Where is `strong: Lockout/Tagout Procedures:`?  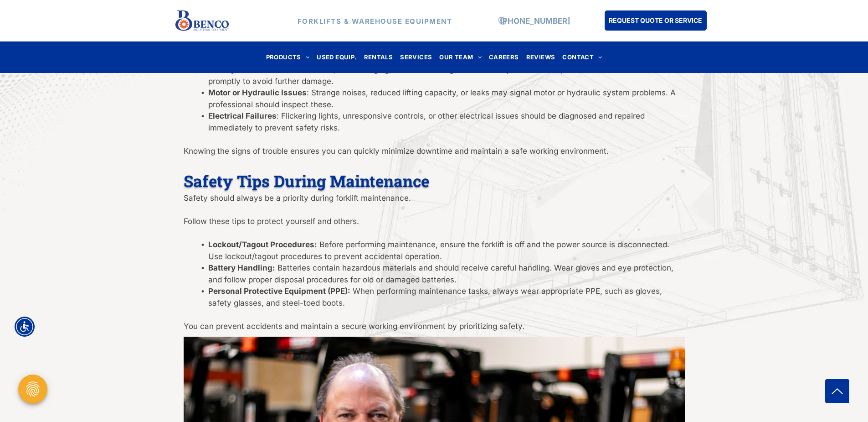
strong: Lockout/Tagout Procedures: is located at coordinates (263, 245).